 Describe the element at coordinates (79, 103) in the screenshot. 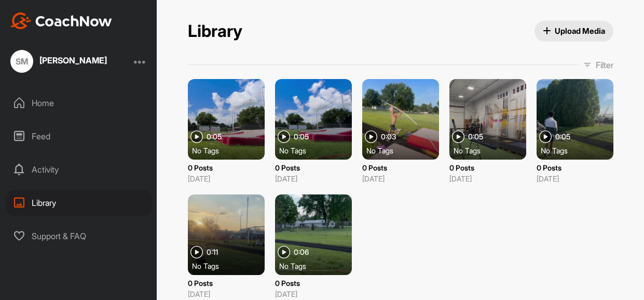

I see `div: Home` at that location.